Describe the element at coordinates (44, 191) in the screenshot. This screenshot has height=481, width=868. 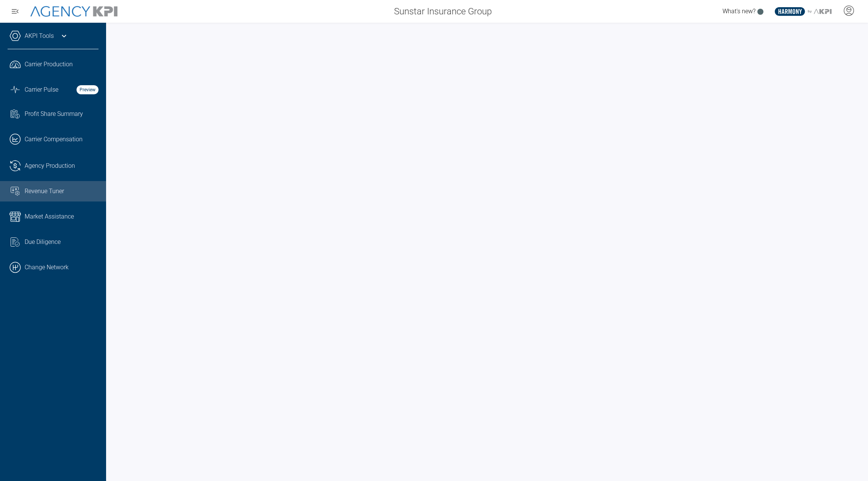
I see `span: Revenue Tuner` at that location.